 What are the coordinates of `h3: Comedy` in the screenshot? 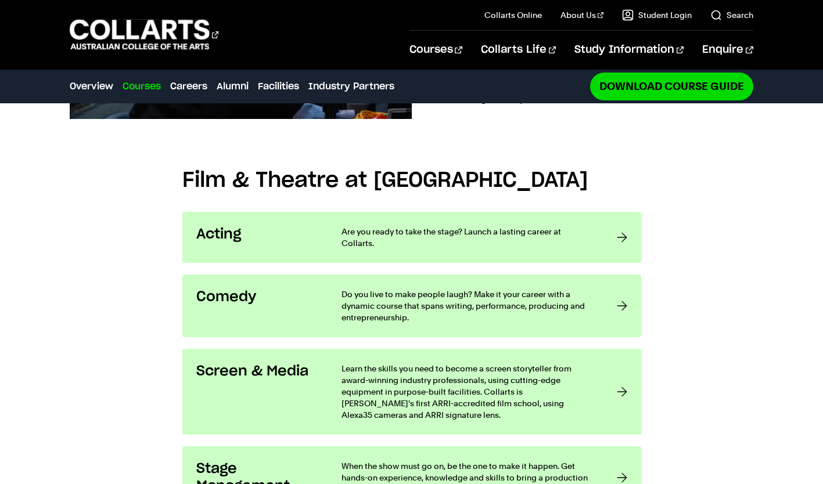 It's located at (257, 297).